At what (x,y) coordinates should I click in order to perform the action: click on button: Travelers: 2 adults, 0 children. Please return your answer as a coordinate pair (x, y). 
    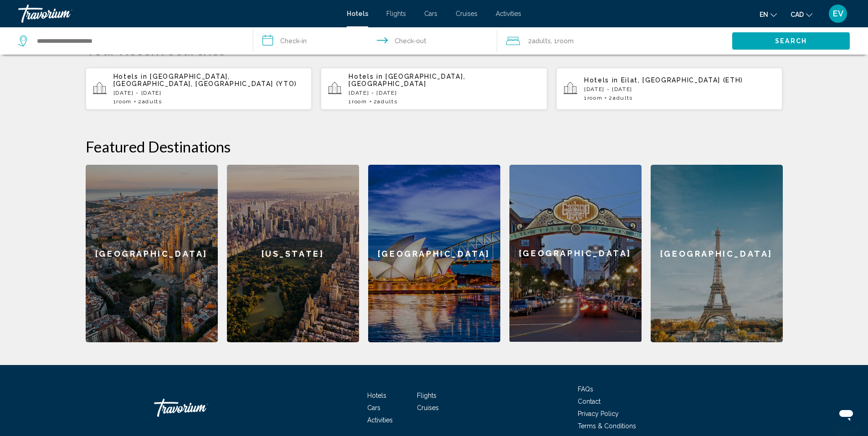
    Looking at the image, I should click on (614, 41).